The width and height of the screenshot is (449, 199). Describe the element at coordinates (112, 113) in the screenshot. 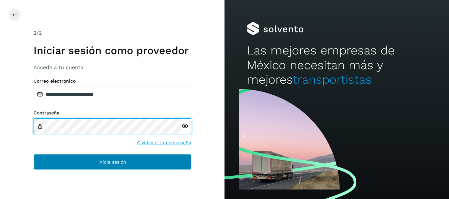

I see `label: Contraseña` at that location.